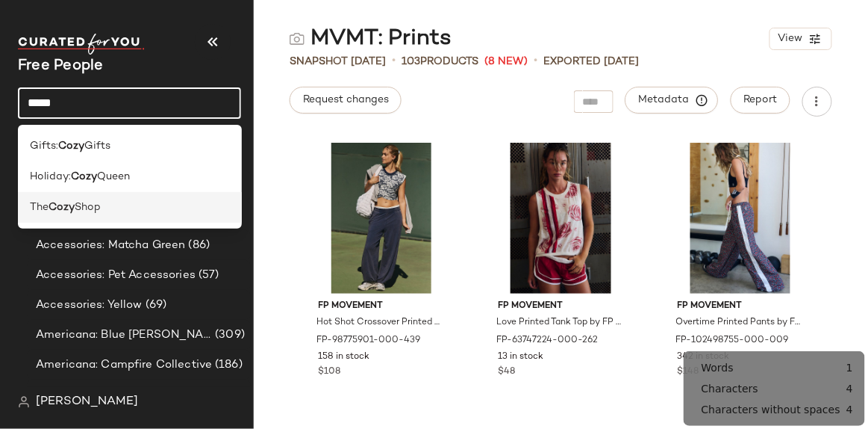 This screenshot has width=868, height=429. Describe the element at coordinates (740, 218) in the screenshot. I see `img: 102498755_009_0` at that location.